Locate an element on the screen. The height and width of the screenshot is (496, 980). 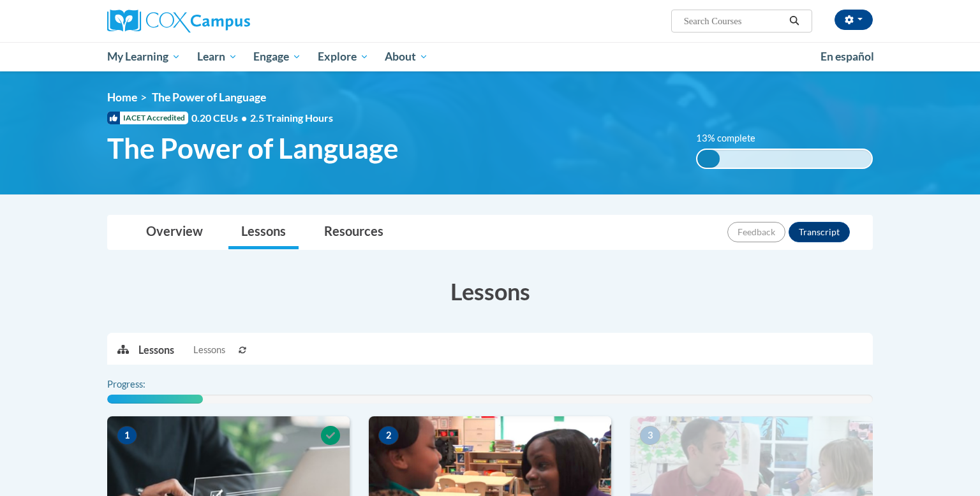
label: Progress: is located at coordinates (143, 385).